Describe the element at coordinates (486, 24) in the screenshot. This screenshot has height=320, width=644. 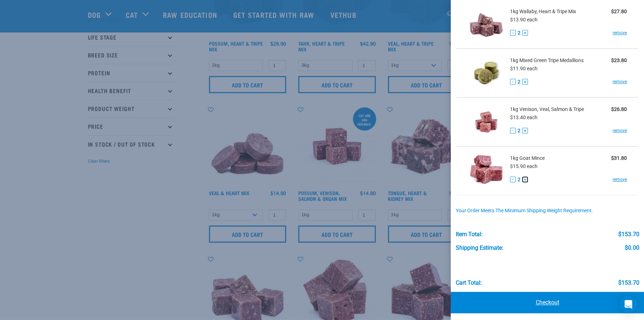
I see `img: Wallaby, Heart & Tripe Mix` at that location.